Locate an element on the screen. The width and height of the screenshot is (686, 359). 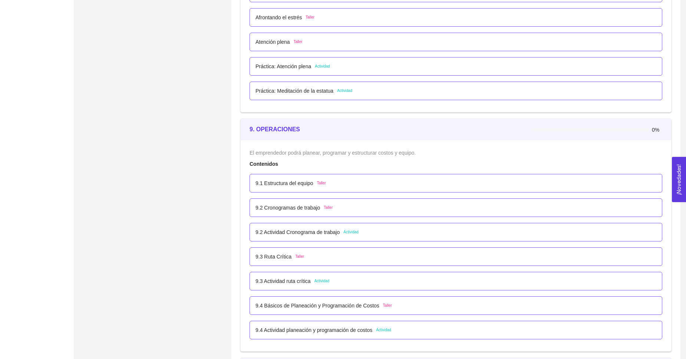
span: 0% is located at coordinates (657, 130).